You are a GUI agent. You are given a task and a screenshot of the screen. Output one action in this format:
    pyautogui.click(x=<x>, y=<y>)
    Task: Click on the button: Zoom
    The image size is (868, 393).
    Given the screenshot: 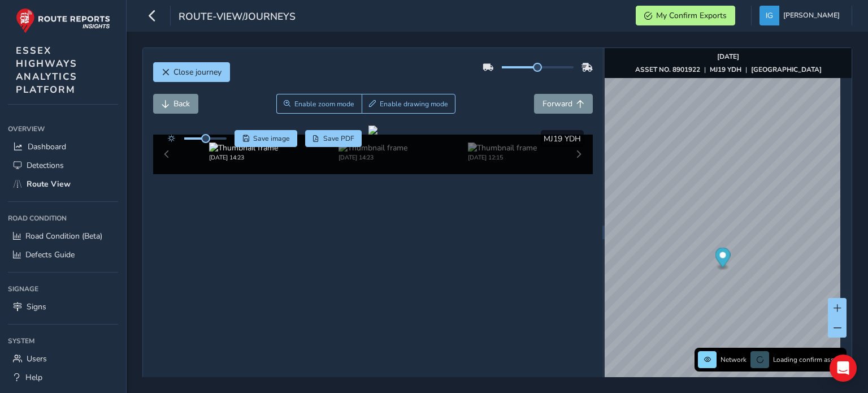 What is the action you would take?
    pyautogui.click(x=319, y=103)
    